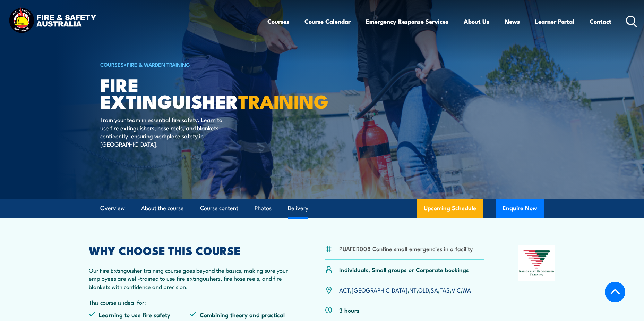  What do you see at coordinates (444, 290) in the screenshot?
I see `a: TAS` at bounding box center [444, 290].